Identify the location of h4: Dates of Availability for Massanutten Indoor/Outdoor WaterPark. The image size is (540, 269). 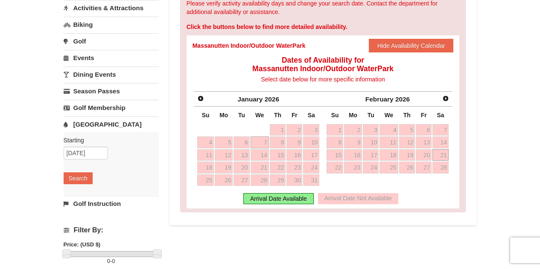
(323, 64).